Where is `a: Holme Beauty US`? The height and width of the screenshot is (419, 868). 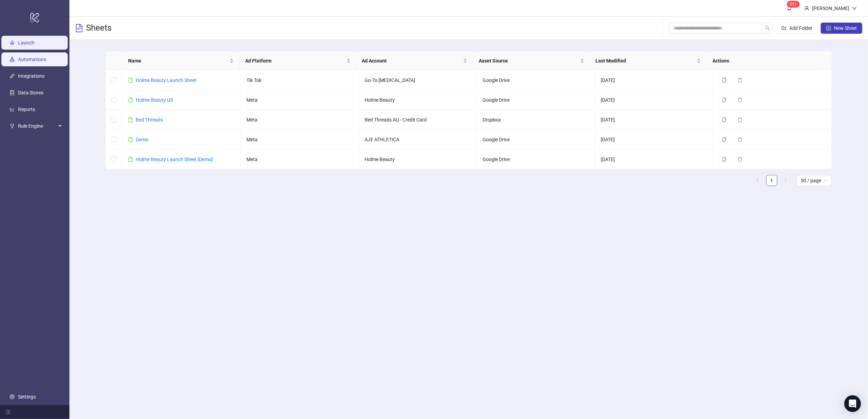 a: Holme Beauty US is located at coordinates (154, 100).